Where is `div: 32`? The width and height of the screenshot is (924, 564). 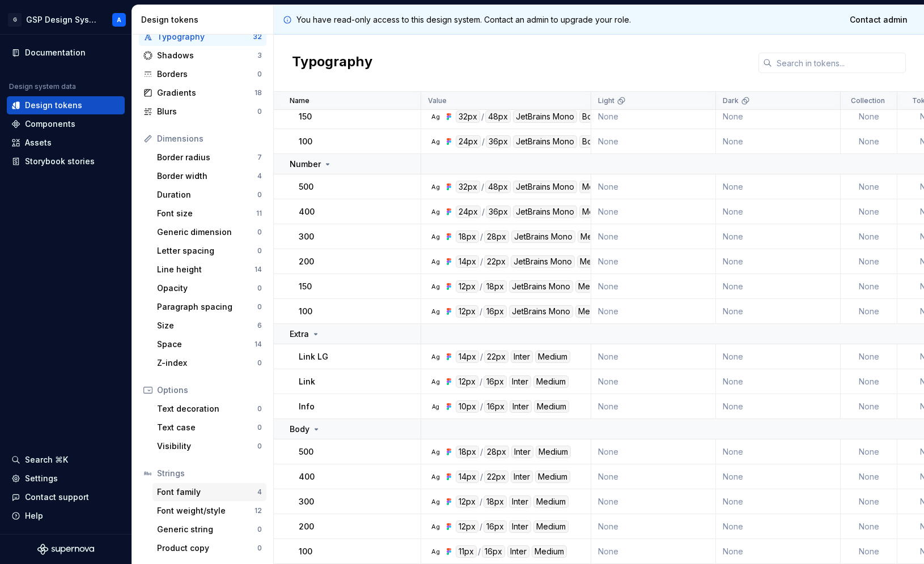 div: 32 is located at coordinates (257, 37).